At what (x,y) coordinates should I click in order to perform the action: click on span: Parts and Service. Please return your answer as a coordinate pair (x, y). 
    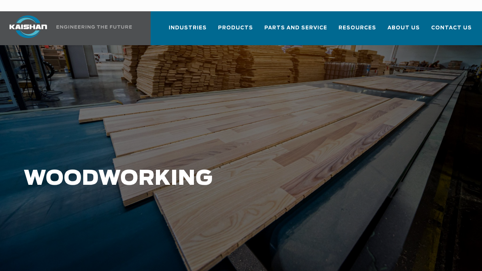
    Looking at the image, I should click on (296, 28).